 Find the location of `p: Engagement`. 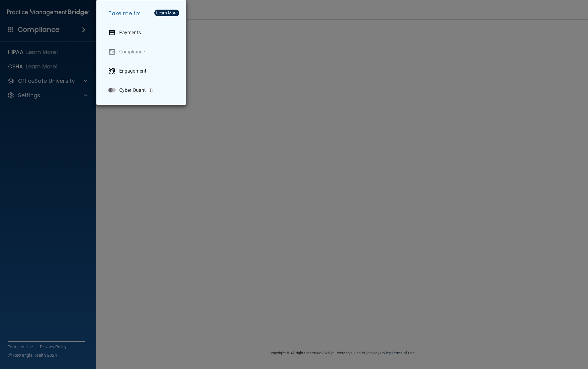

p: Engagement is located at coordinates (133, 71).